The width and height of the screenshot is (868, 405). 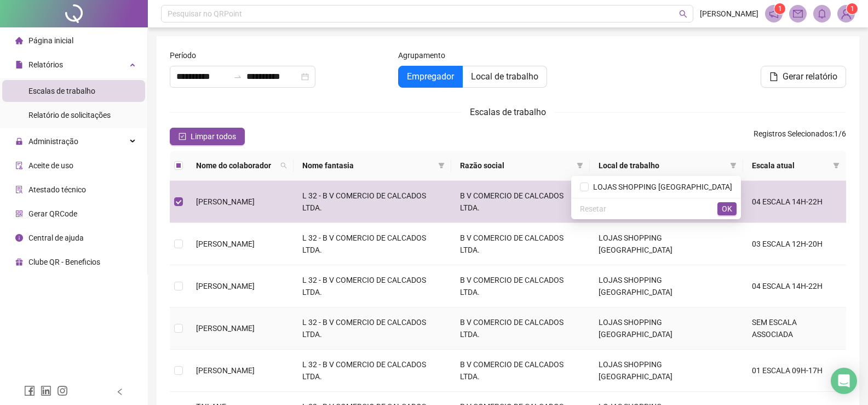 I want to click on button: OK, so click(x=727, y=209).